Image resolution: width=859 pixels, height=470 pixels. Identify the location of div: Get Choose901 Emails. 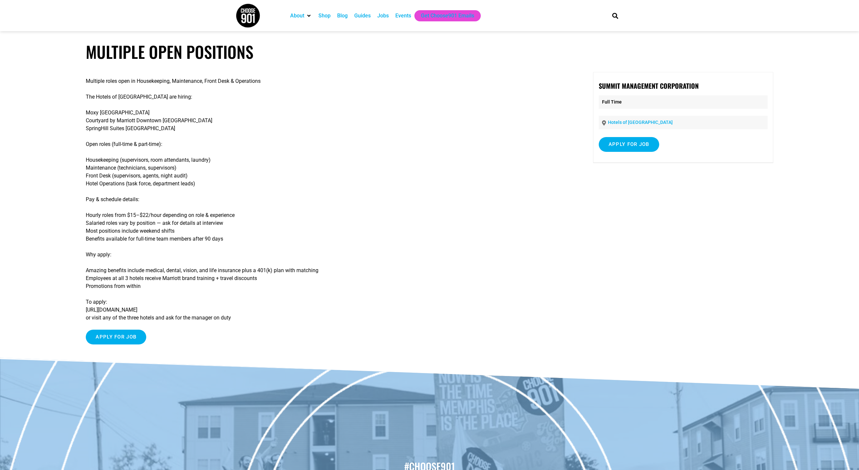
(448, 16).